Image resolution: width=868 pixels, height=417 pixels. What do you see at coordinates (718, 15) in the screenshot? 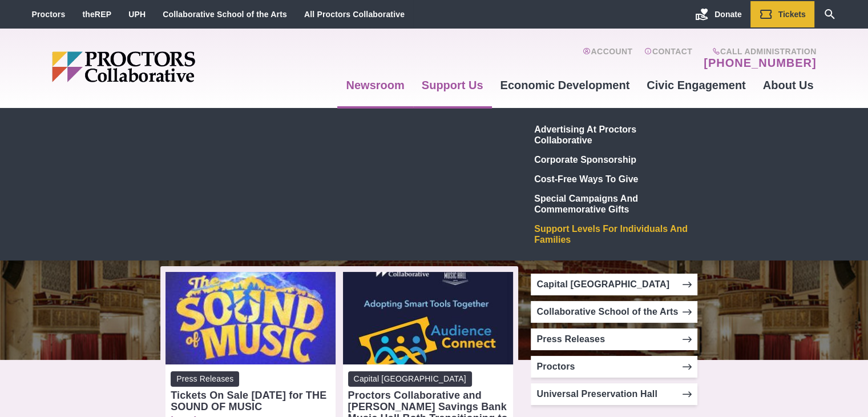
I see `a: Donate` at bounding box center [718, 15].